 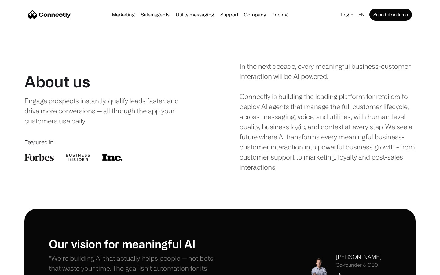 What do you see at coordinates (279, 15) in the screenshot?
I see `a: Pricing` at bounding box center [279, 15].